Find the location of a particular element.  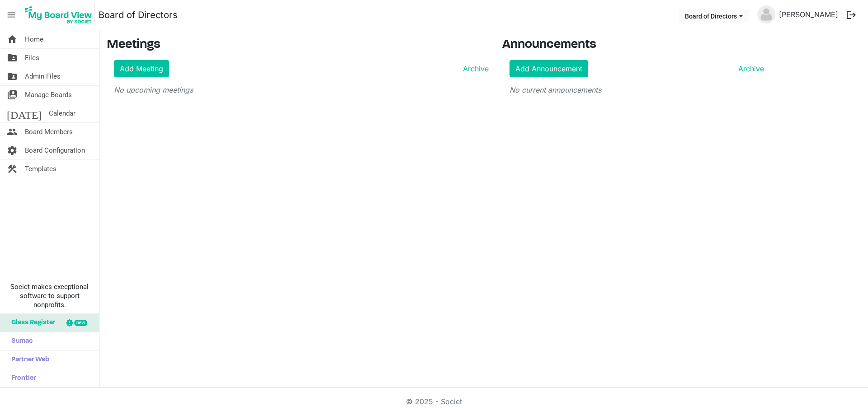

span: Societ makes exceptional software to support nonprofits. is located at coordinates (50, 296).